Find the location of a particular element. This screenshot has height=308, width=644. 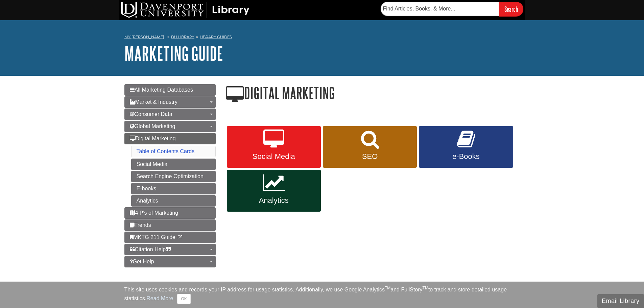

input: Search is located at coordinates (511, 9).